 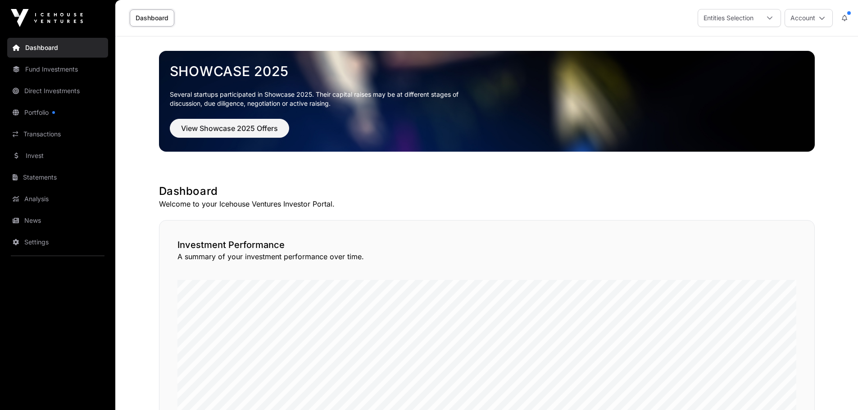 What do you see at coordinates (487, 191) in the screenshot?
I see `h1: Dashboard` at bounding box center [487, 191].